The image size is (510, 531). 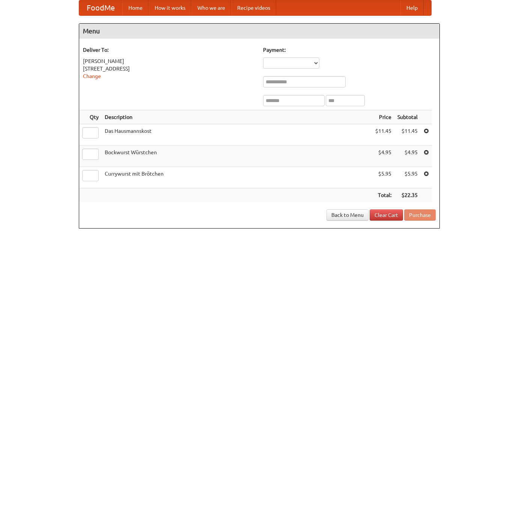 What do you see at coordinates (211, 8) in the screenshot?
I see `a: Who we are` at bounding box center [211, 8].